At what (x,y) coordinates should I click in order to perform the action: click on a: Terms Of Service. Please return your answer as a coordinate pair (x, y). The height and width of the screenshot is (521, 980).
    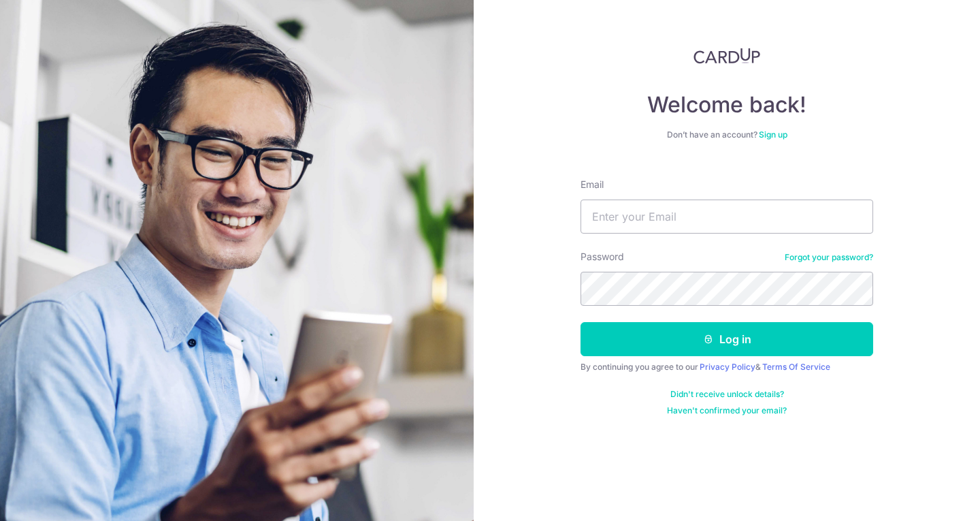
    Looking at the image, I should click on (796, 366).